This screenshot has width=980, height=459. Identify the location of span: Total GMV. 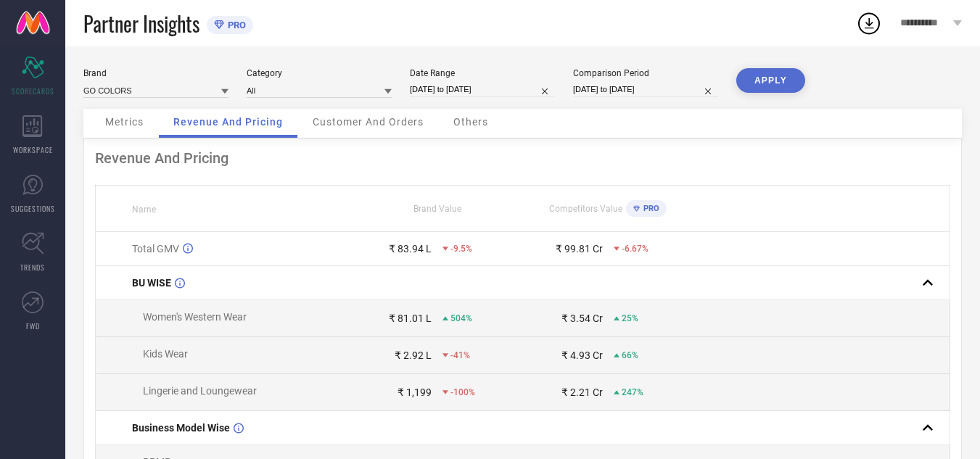
(155, 249).